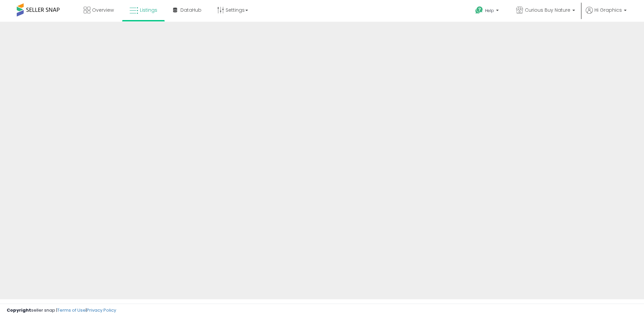 This screenshot has height=317, width=644. Describe the element at coordinates (191, 10) in the screenshot. I see `span: DataHub` at that location.